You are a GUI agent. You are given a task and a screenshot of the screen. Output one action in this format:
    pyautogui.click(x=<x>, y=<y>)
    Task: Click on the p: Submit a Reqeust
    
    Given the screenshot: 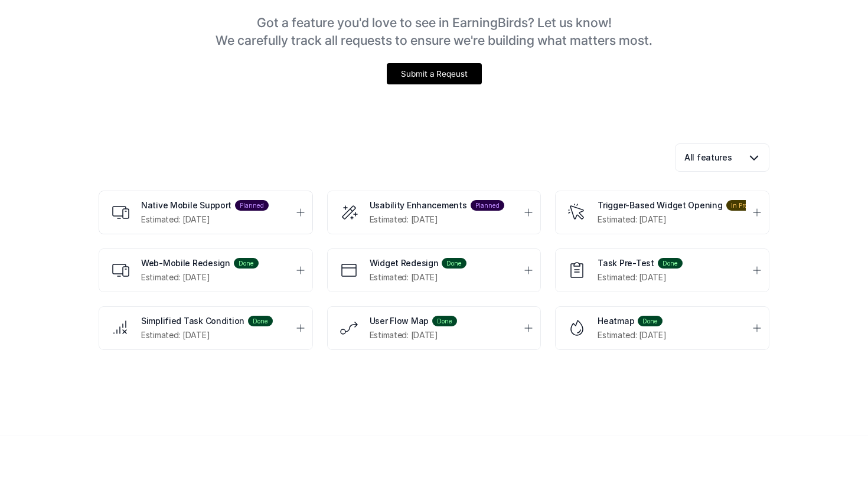 What is the action you would take?
    pyautogui.click(x=434, y=74)
    